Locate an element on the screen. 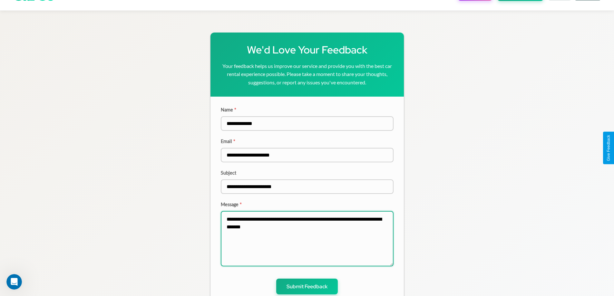 This screenshot has width=614, height=296. label: Email is located at coordinates (307, 141).